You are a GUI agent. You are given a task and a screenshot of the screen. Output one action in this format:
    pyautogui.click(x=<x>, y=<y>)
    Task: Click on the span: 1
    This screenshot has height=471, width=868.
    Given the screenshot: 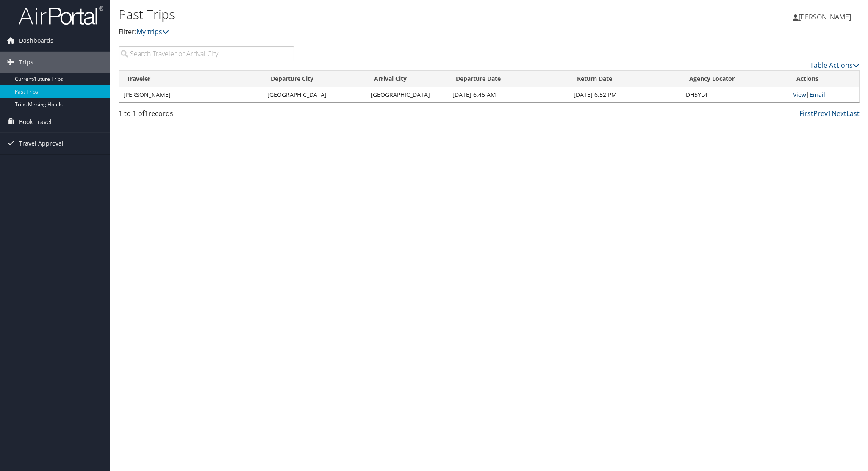 What is the action you would take?
    pyautogui.click(x=146, y=114)
    